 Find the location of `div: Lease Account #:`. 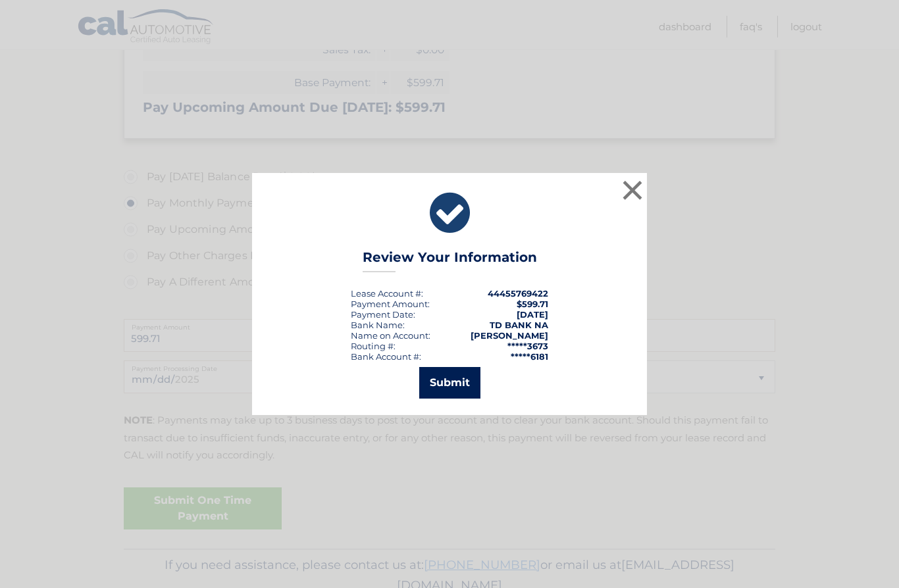

div: Lease Account #: is located at coordinates (387, 294).